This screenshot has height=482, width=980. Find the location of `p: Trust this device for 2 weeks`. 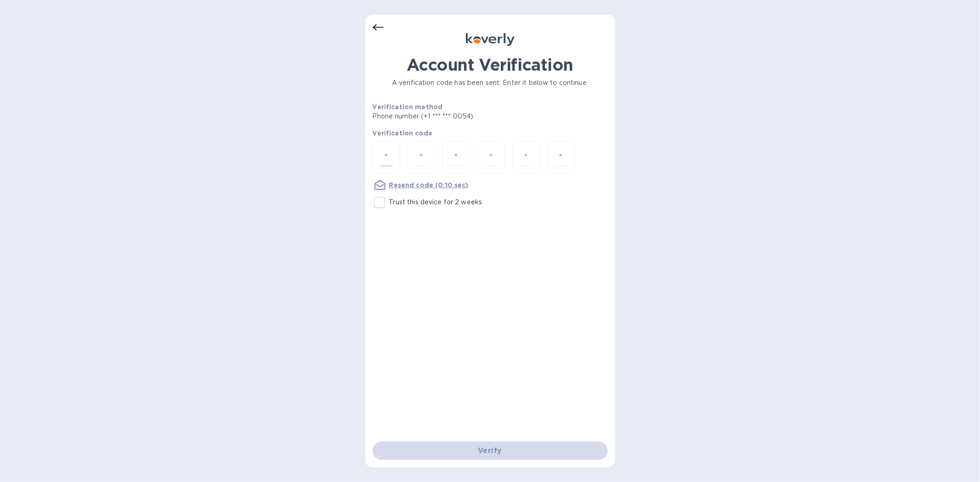

p: Trust this device for 2 weeks is located at coordinates (435, 202).